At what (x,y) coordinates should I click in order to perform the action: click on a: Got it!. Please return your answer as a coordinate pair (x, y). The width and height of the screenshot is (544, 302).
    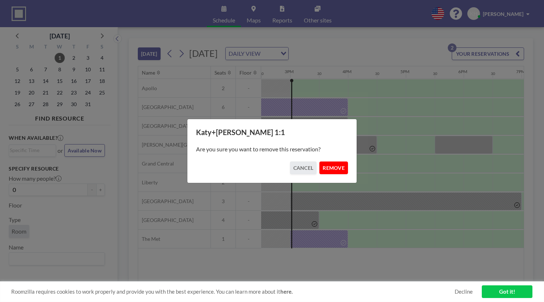
    Looking at the image, I should click on (507, 291).